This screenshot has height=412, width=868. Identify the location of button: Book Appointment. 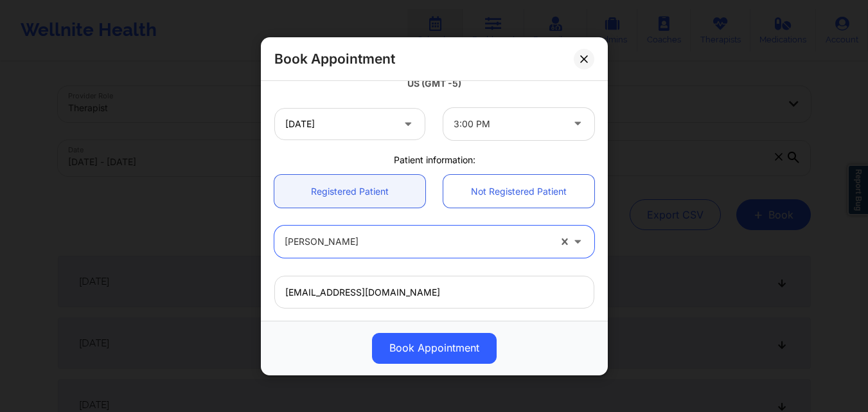
(434, 348).